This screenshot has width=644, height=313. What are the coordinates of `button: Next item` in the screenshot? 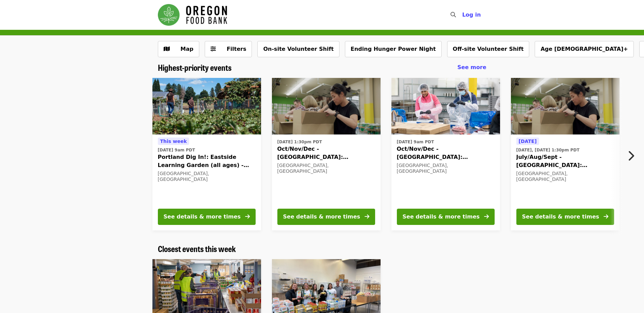 It's located at (633, 156).